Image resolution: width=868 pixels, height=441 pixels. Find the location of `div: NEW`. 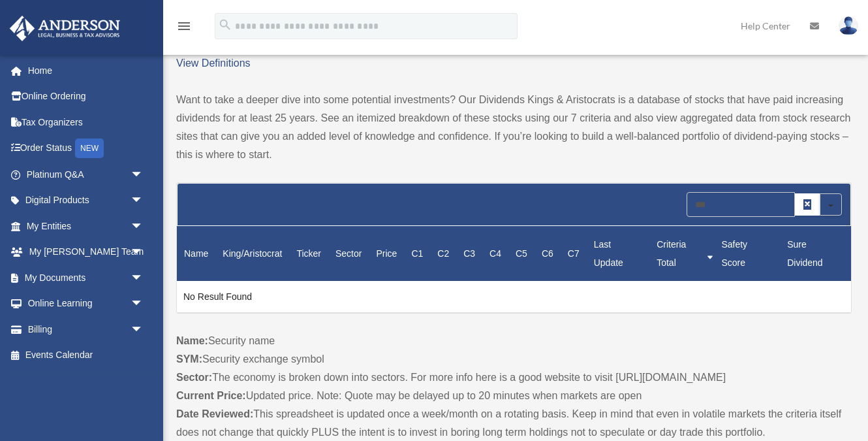

div: NEW is located at coordinates (89, 148).